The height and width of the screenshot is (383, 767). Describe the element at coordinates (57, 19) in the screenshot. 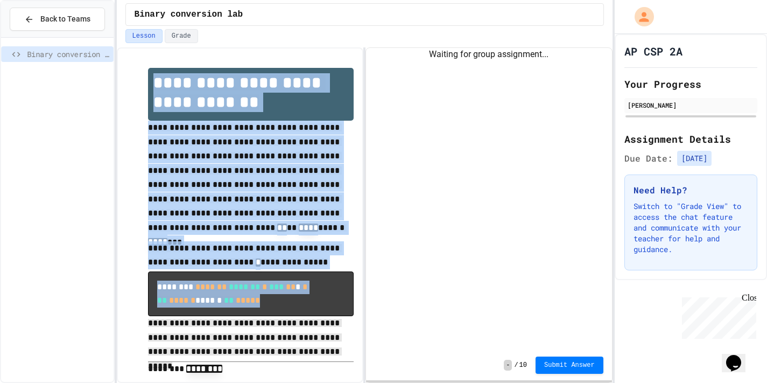

I see `button: Back to Teams` at that location.